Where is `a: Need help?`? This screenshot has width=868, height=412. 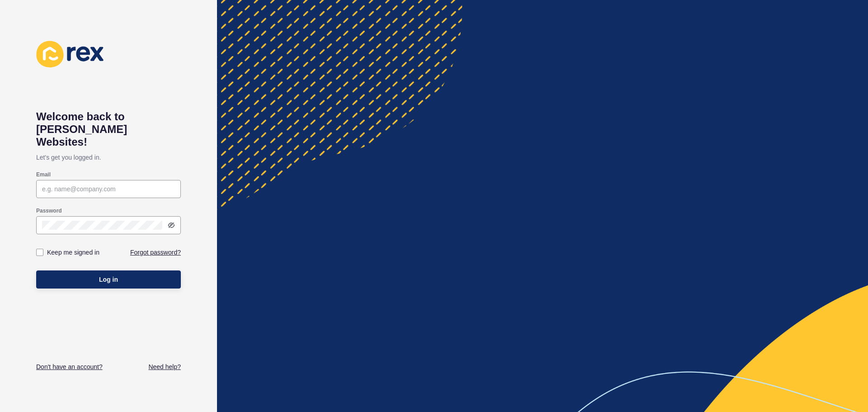 a: Need help? is located at coordinates (165, 367).